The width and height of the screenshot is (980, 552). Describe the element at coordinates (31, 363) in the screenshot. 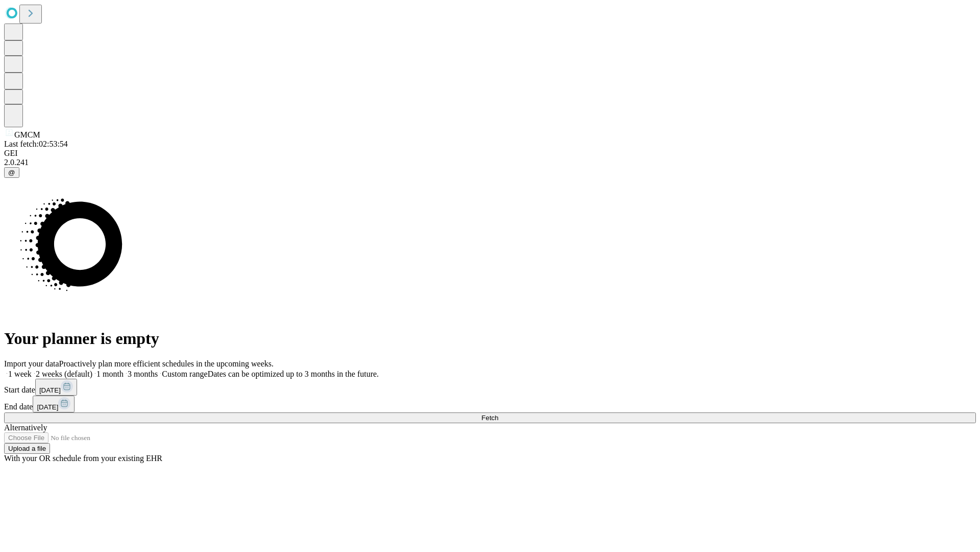

I see `span: Import your data` at that location.